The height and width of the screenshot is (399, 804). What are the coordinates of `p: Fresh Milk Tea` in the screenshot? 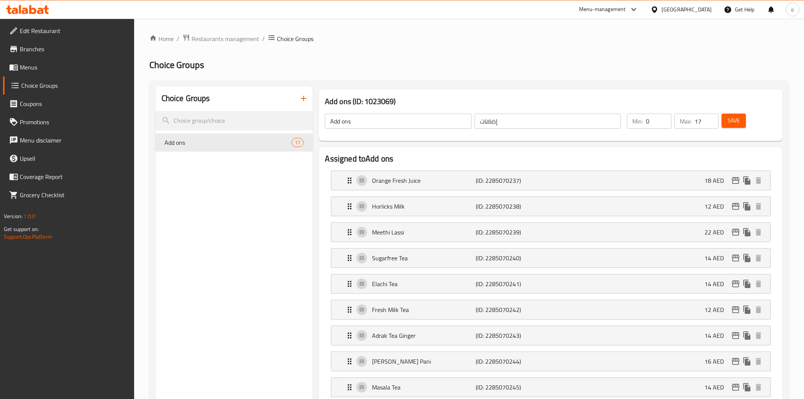 It's located at (424, 310).